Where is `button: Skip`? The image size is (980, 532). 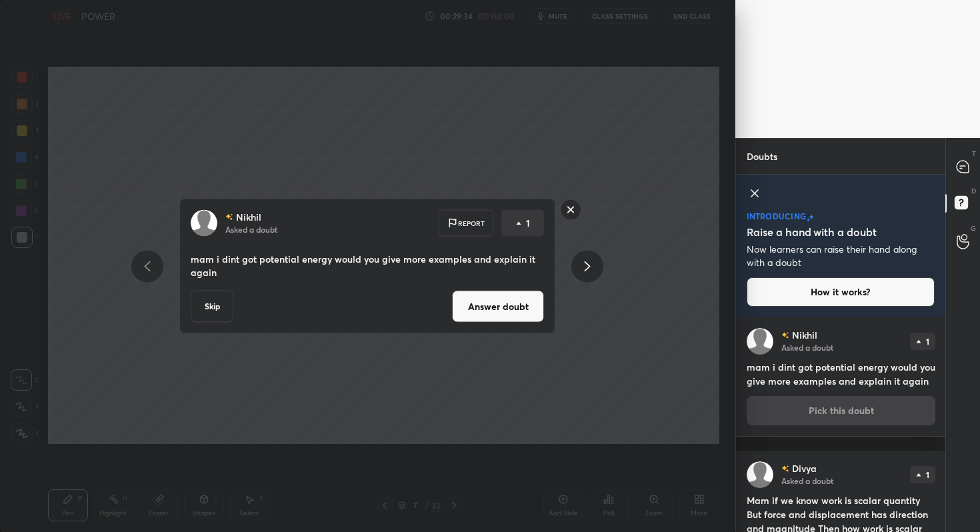
button: Skip is located at coordinates (212, 307).